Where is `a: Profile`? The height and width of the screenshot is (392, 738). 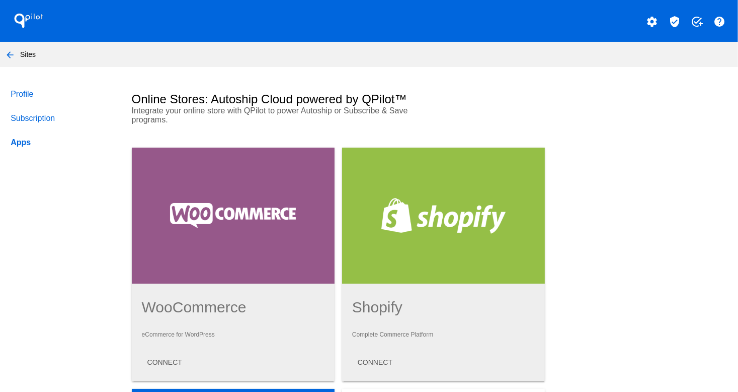
a: Profile is located at coordinates (61, 94).